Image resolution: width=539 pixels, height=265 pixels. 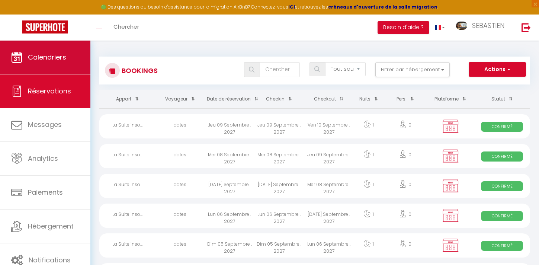 What do you see at coordinates (292, 7) in the screenshot?
I see `strong: ICI` at bounding box center [292, 7].